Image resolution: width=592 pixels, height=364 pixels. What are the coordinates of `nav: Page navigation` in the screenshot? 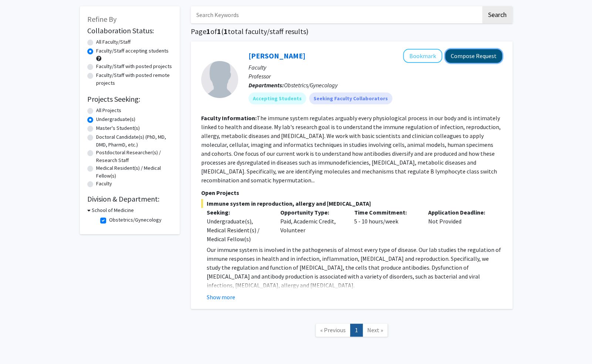 It's located at (352, 331).